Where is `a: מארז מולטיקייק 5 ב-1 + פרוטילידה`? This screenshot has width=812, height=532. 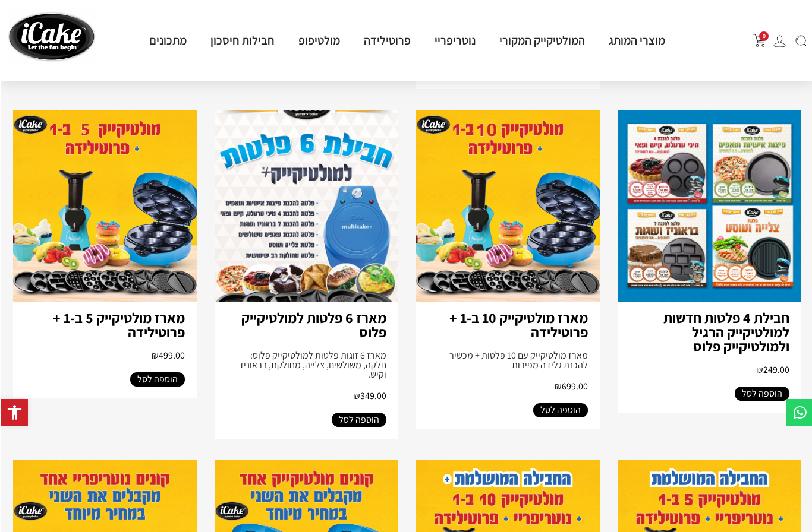 a: מארז מולטיקייק 5 ב-1 + פרוטילידה is located at coordinates (118, 325).